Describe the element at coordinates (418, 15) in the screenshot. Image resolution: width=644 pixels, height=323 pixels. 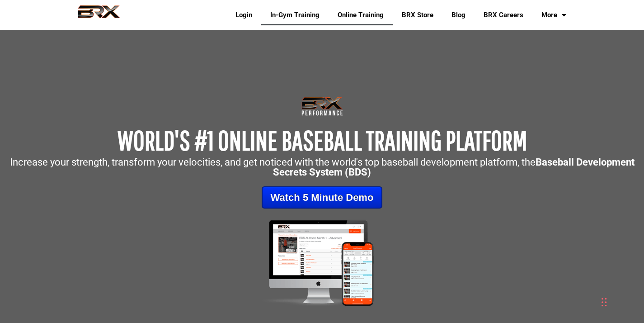
I see `a: BRX Store` at that location.